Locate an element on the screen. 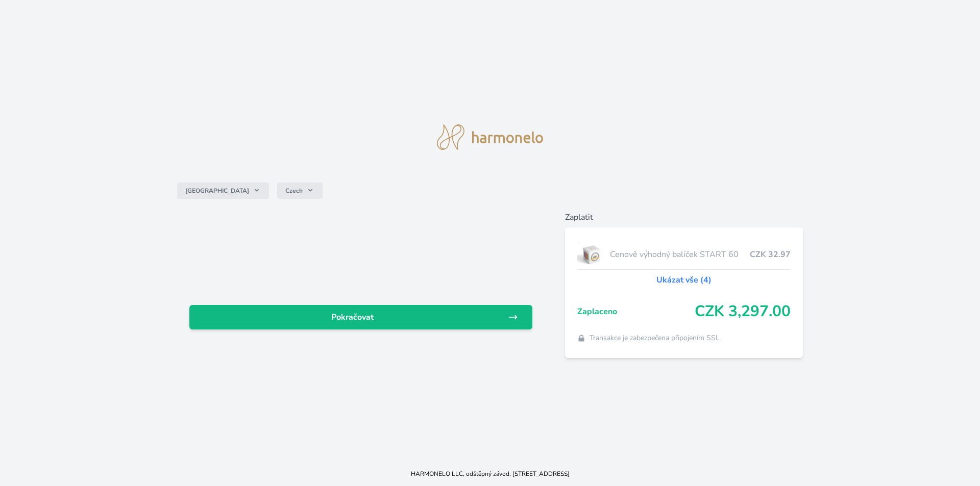 The image size is (980, 486). a: Ukázat vše (4) is located at coordinates (684, 280).